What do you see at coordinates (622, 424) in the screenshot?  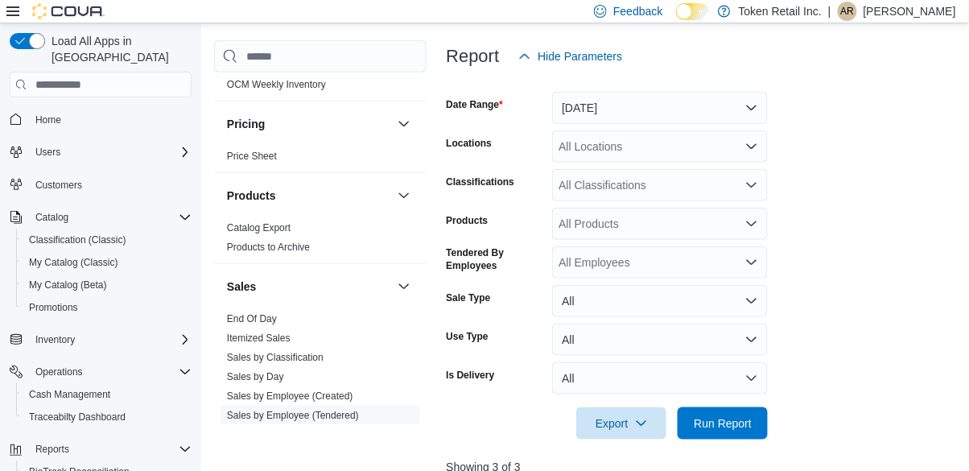 I see `span: Export` at bounding box center [622, 424].